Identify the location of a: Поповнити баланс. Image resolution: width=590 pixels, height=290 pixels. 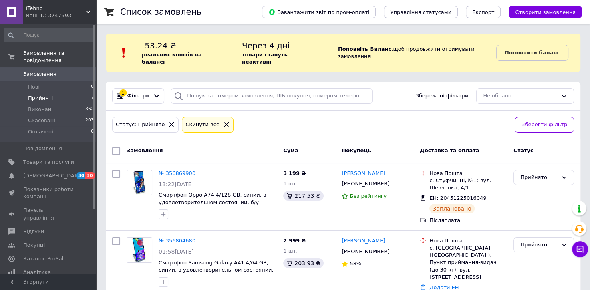
(532, 53).